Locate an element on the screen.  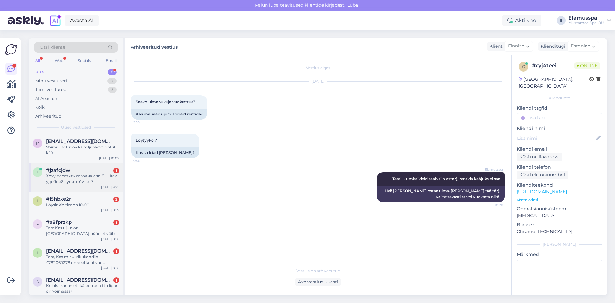
div: # cyj4teei is located at coordinates (553, 66).